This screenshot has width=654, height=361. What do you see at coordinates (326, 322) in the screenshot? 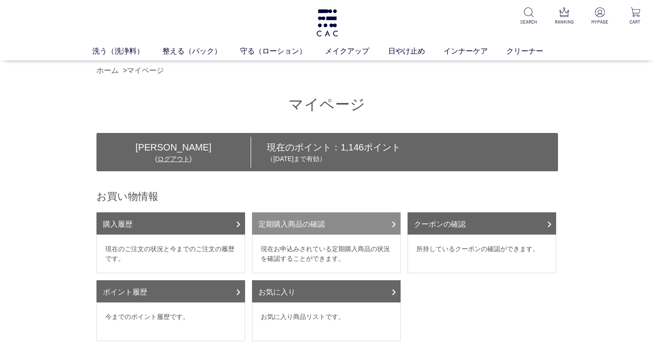
I see `dd: お気に入り商品リストです。` at bounding box center [326, 322].